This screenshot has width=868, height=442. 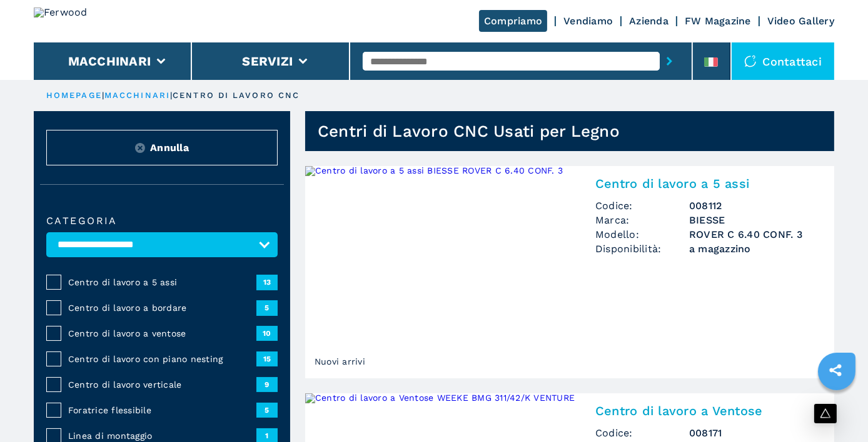 What do you see at coordinates (754, 205) in the screenshot?
I see `h3: 008112` at bounding box center [754, 205].